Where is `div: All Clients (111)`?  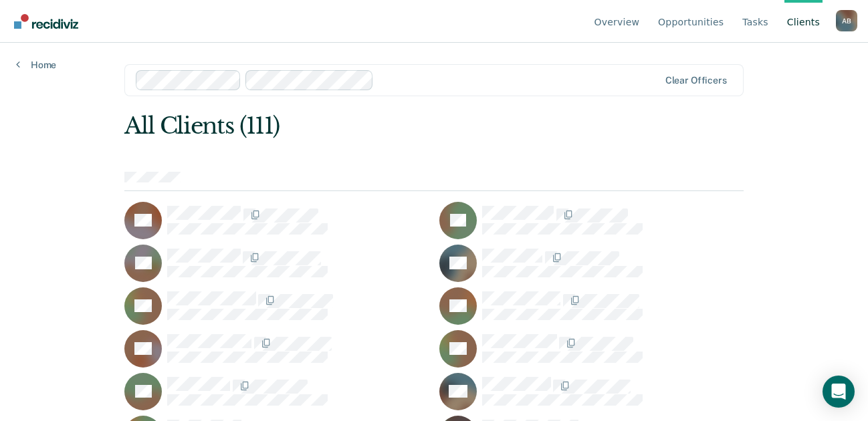
div: All Clients (111) is located at coordinates (372, 125).